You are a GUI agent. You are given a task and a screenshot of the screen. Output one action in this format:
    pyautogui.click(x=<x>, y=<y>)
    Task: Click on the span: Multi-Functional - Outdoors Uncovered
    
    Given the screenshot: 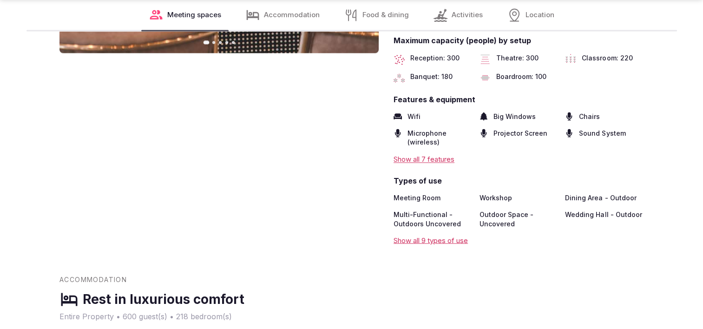 What is the action you would take?
    pyautogui.click(x=433, y=218)
    